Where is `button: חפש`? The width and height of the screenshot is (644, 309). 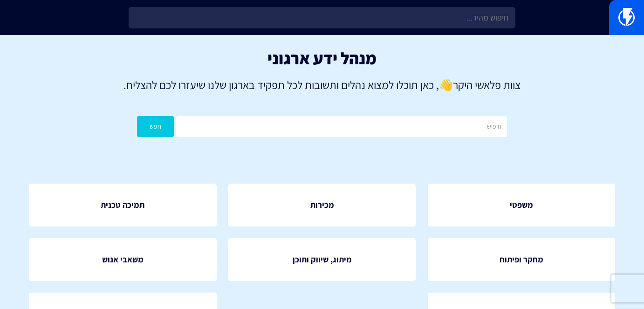 button: חפש is located at coordinates (155, 126).